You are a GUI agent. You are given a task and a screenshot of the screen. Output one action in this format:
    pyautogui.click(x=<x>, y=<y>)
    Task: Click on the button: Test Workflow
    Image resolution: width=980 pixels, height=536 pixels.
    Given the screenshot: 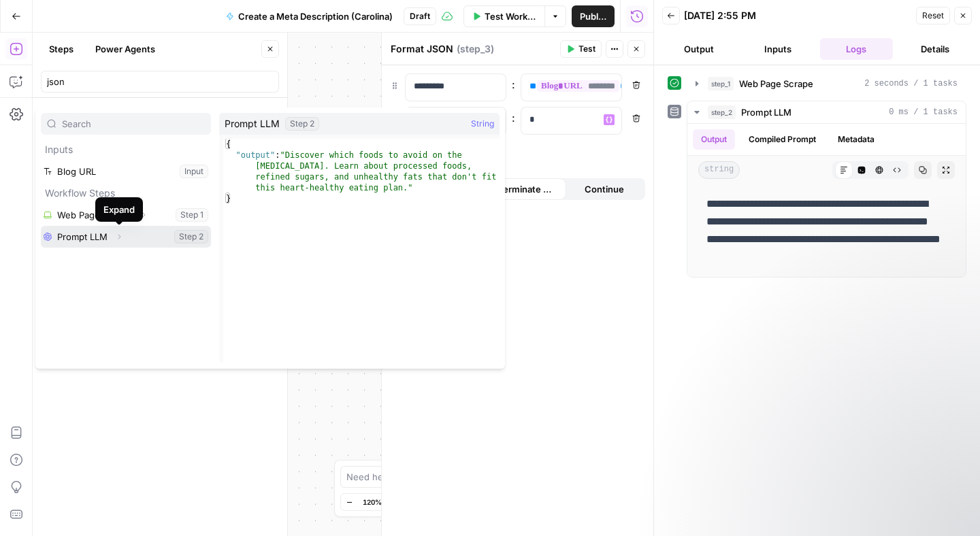 What is the action you would take?
    pyautogui.click(x=503, y=16)
    